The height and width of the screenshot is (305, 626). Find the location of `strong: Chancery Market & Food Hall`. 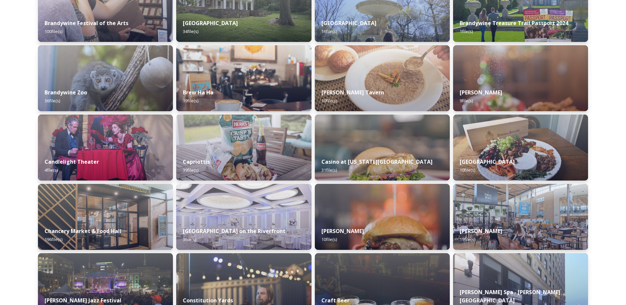

strong: Chancery Market & Food Hall is located at coordinates (83, 231).